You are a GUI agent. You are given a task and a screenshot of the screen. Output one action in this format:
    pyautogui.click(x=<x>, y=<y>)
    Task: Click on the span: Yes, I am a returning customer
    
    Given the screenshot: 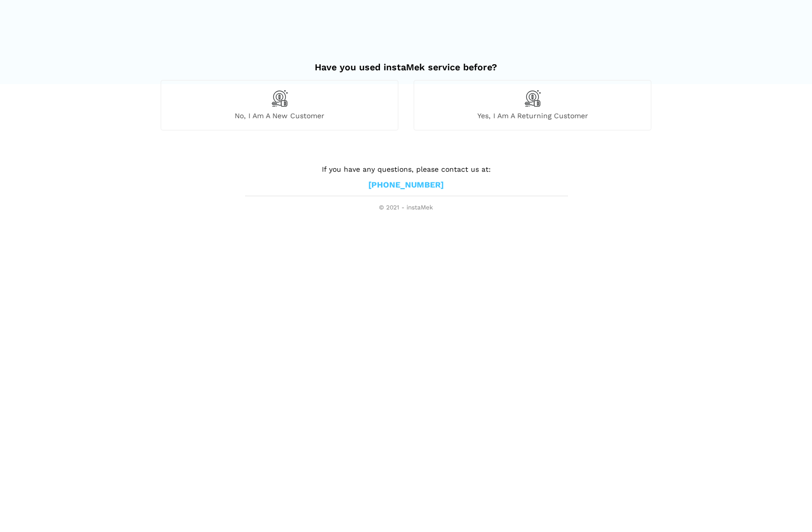 What is the action you would take?
    pyautogui.click(x=532, y=115)
    